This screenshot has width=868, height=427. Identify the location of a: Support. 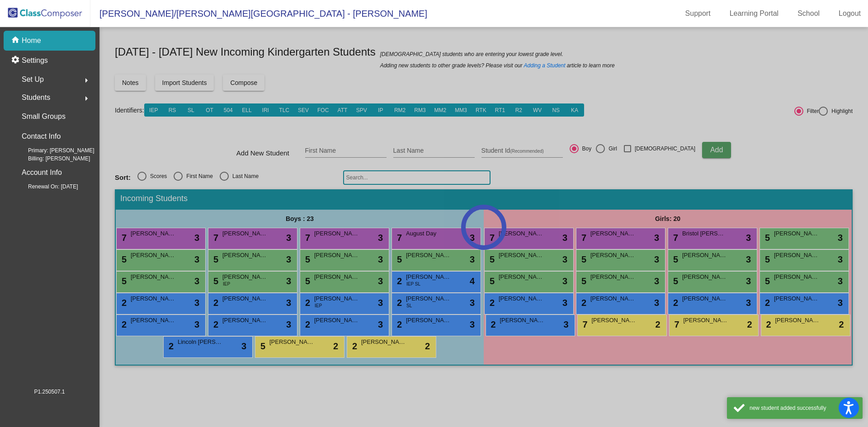
(698, 14).